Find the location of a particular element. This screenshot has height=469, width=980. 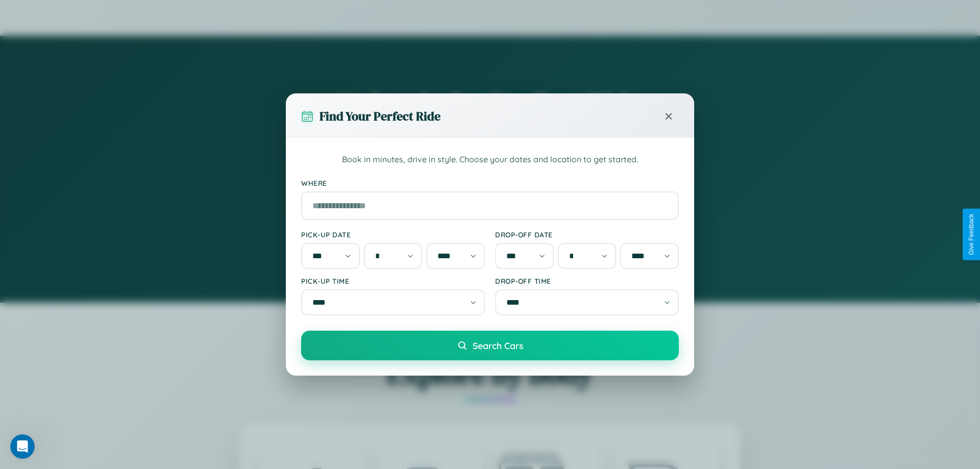

label: Where is located at coordinates (490, 183).